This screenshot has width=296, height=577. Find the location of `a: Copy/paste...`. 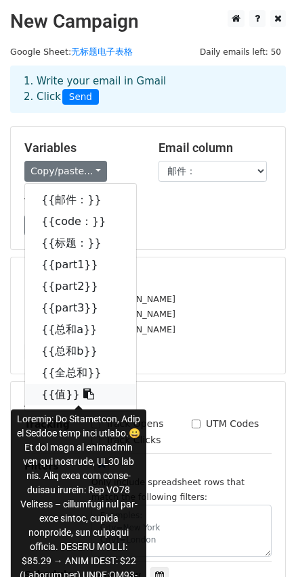

a: Copy/paste... is located at coordinates (66, 171).